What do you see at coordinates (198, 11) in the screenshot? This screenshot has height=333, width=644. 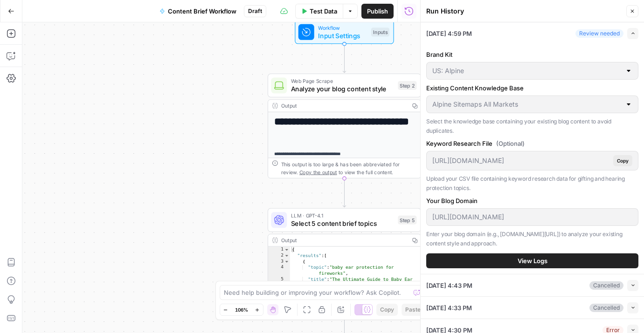 I see `button: Content Brief Workflow` at bounding box center [198, 11].